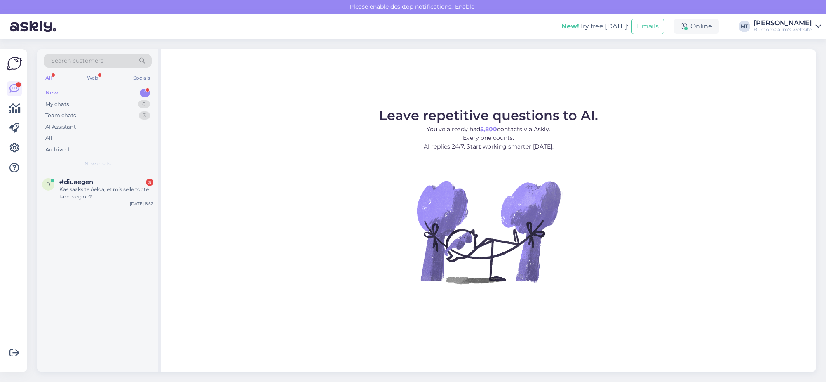 The height and width of the screenshot is (382, 826). Describe the element at coordinates (647, 26) in the screenshot. I see `button: Emails` at that location.